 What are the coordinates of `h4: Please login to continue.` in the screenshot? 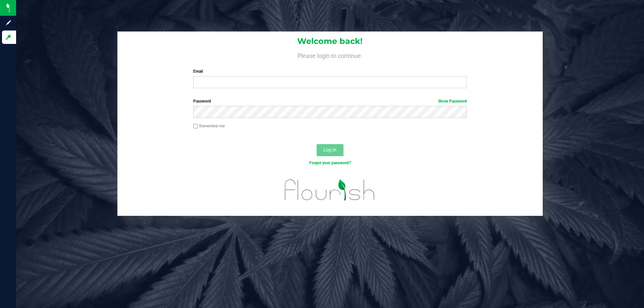 It's located at (330, 55).